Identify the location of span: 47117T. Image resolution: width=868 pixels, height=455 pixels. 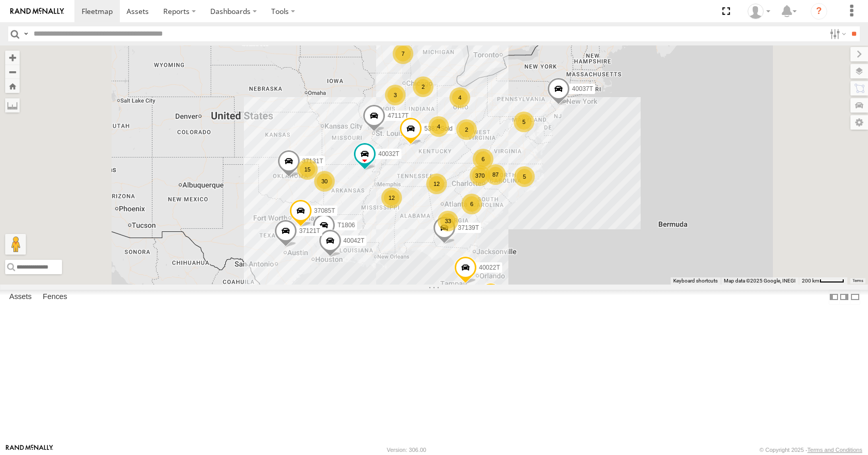
(398, 116).